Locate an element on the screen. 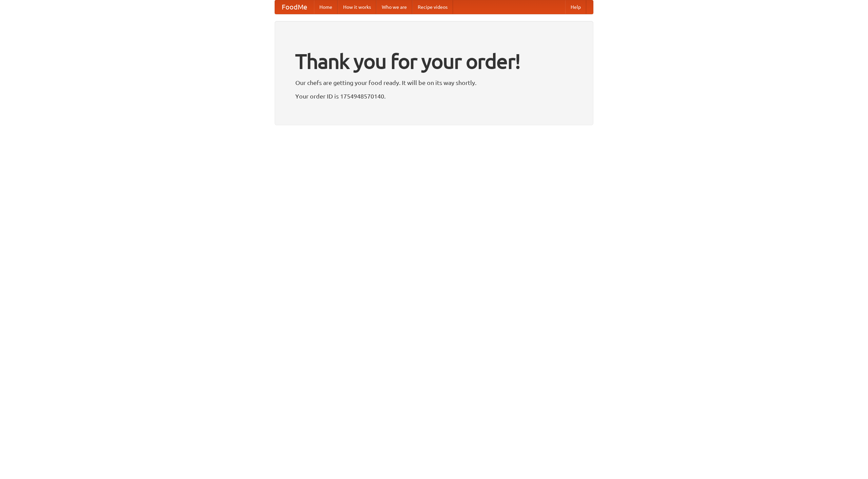 The width and height of the screenshot is (868, 479). h1: Thank you for your order! is located at coordinates (434, 61).